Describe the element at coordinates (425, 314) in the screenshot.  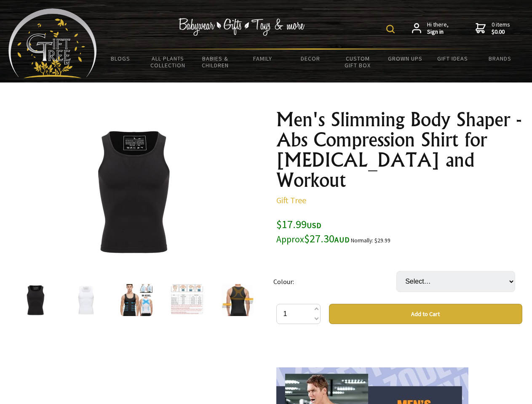
I see `button: Add to Cart` at that location.